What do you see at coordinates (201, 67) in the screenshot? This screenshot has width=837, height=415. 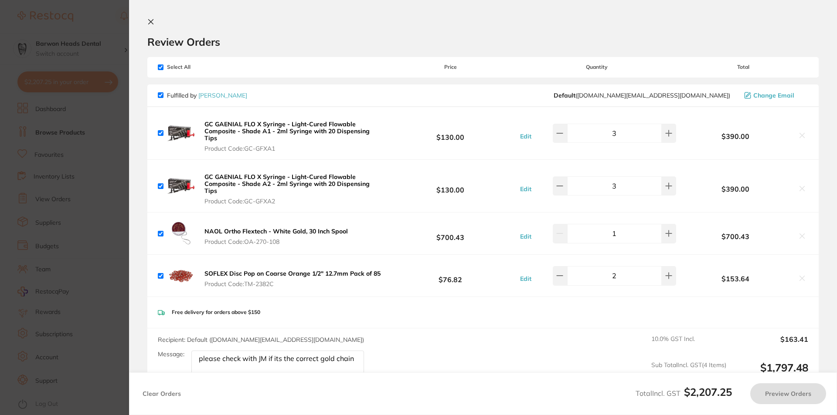 I see `span: Select All` at bounding box center [201, 67].